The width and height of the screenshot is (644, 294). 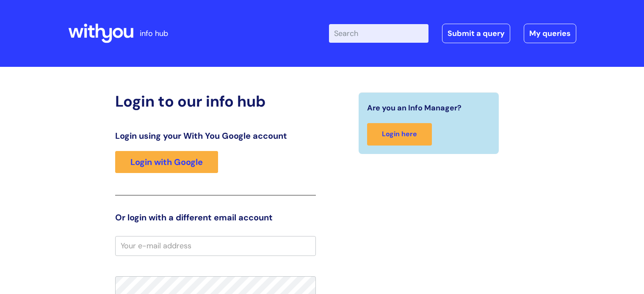 What do you see at coordinates (215, 217) in the screenshot?
I see `h3: Or login with a different email account` at bounding box center [215, 217].